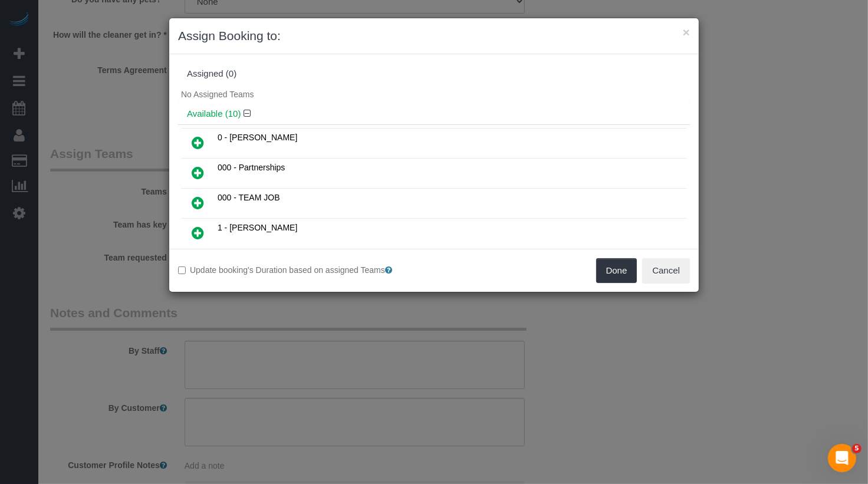 The height and width of the screenshot is (484, 868). What do you see at coordinates (182, 270) in the screenshot?
I see `input: Update booking's Duration based on assigned Teams` at bounding box center [182, 270].